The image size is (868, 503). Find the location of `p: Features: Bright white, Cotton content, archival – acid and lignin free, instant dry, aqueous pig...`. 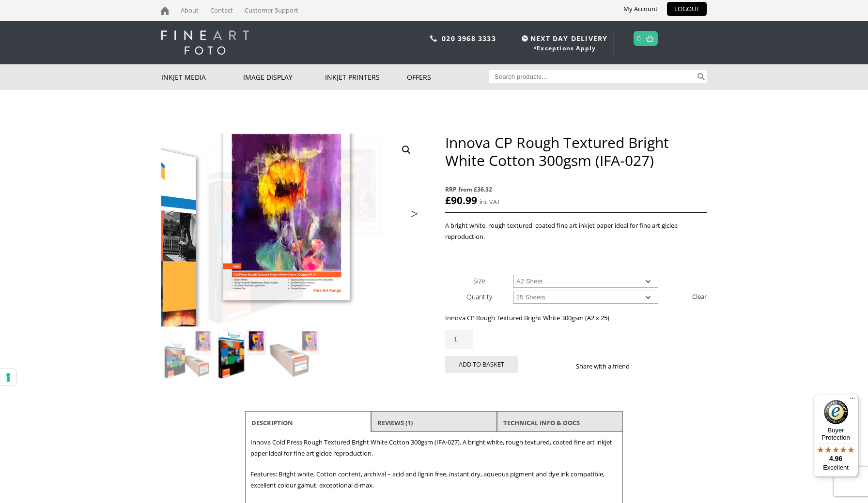

p: Features: Bright white, Cotton content, archival – acid and lignin free, instant dry, aqueous pig... is located at coordinates (434, 480).